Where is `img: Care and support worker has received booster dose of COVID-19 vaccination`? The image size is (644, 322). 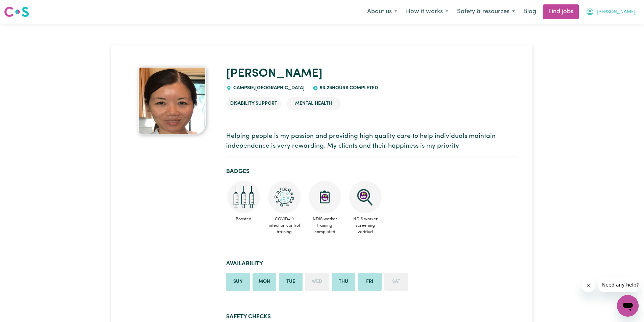
img: Care and support worker has received booster dose of COVID-19 vaccination is located at coordinates (244, 197).